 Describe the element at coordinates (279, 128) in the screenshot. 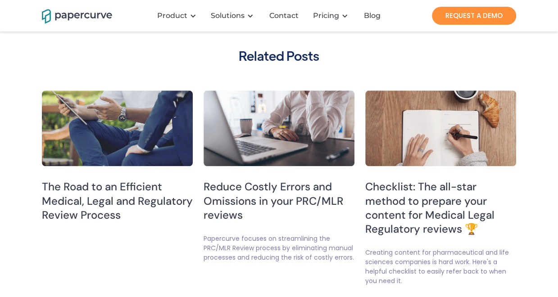

I see `img: Reduce Costly Errors and Omissions in your PRC/MLR reviews` at that location.